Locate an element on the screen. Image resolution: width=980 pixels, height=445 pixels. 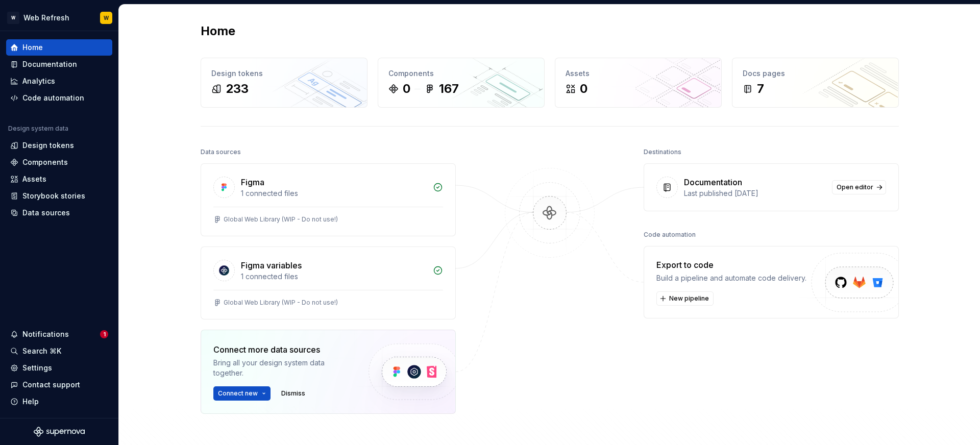
a: Analytics is located at coordinates (59, 81).